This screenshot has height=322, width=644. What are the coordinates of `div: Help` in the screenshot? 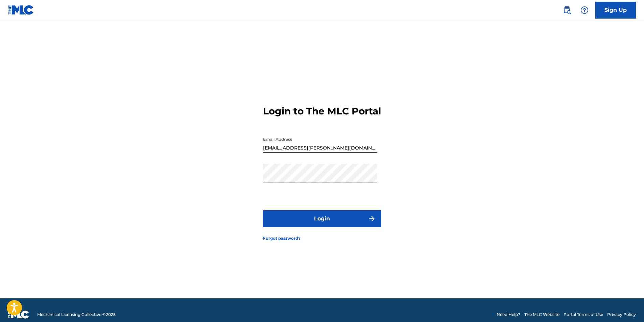 It's located at (585, 10).